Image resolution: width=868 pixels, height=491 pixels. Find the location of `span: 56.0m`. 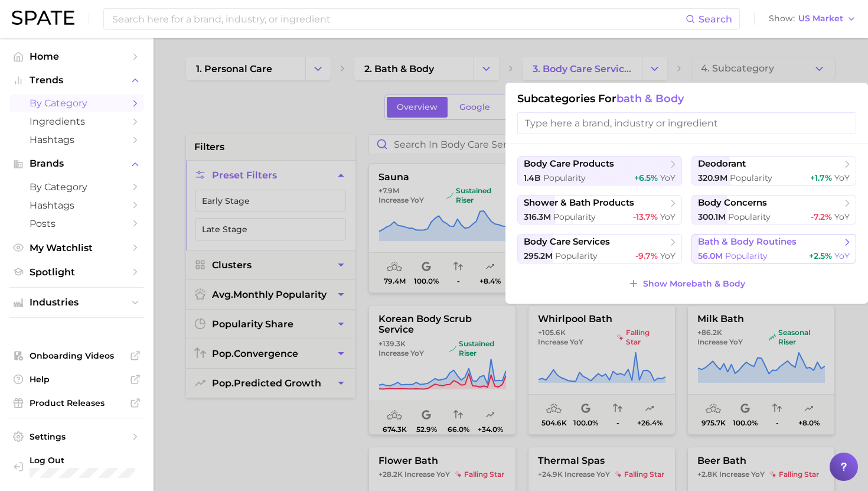

span: 56.0m is located at coordinates (710, 256).